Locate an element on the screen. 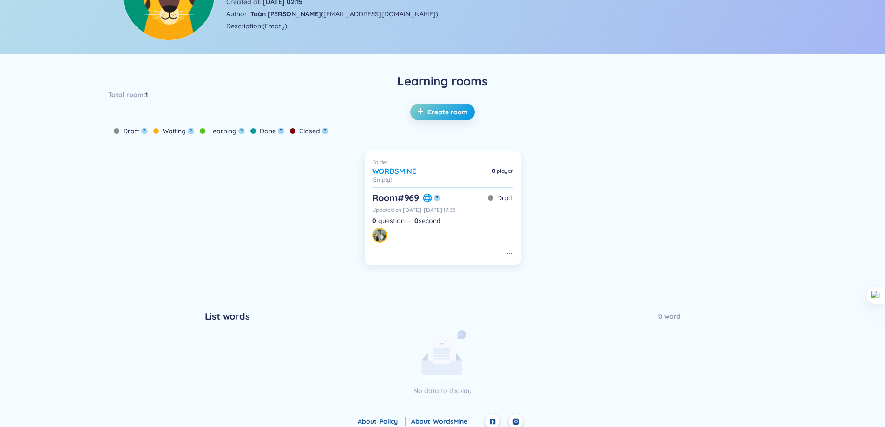 Image resolution: width=885 pixels, height=427 pixels. span: Done is located at coordinates (268, 131).